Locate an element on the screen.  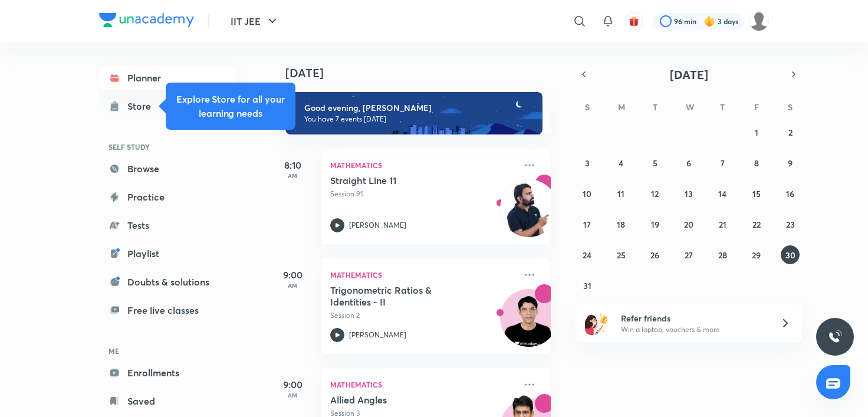
img: Company Logo is located at coordinates (146, 20).